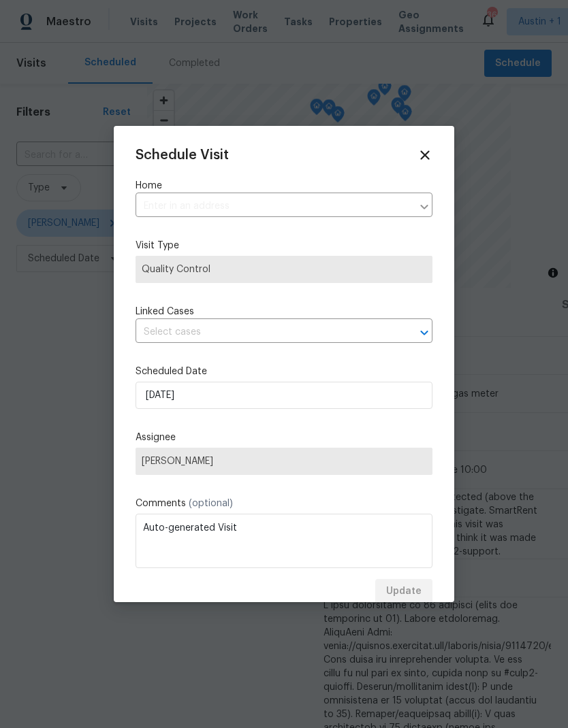 This screenshot has height=728, width=568. I want to click on label: Assignee, so click(284, 438).